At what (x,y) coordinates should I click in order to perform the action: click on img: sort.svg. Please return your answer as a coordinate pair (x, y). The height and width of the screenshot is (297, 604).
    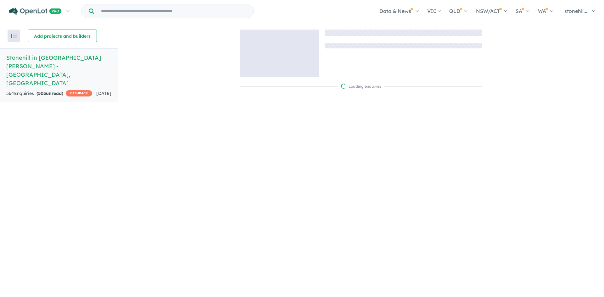
    Looking at the image, I should click on (14, 36).